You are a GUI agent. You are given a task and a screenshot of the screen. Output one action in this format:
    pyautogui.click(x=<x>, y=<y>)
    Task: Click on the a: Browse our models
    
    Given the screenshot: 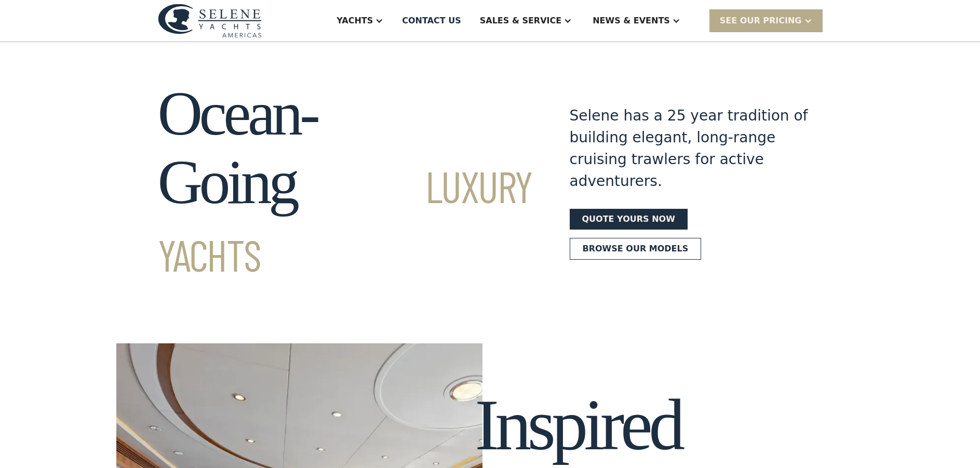 What is the action you would take?
    pyautogui.click(x=636, y=249)
    